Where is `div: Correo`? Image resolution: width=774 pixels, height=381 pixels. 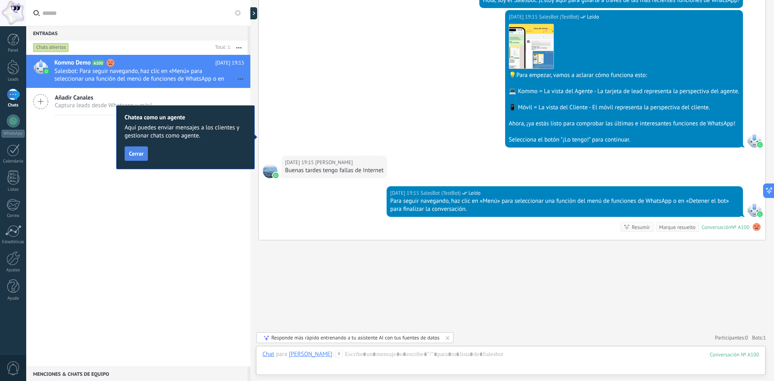
div: Correo is located at coordinates (13, 216).